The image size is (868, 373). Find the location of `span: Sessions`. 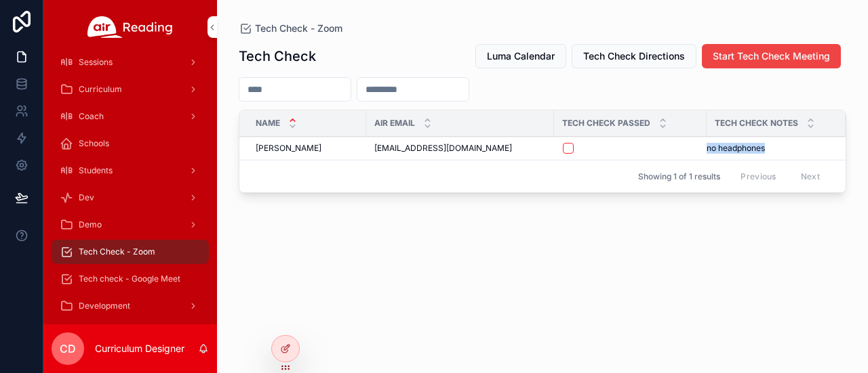

span: Sessions is located at coordinates (96, 62).